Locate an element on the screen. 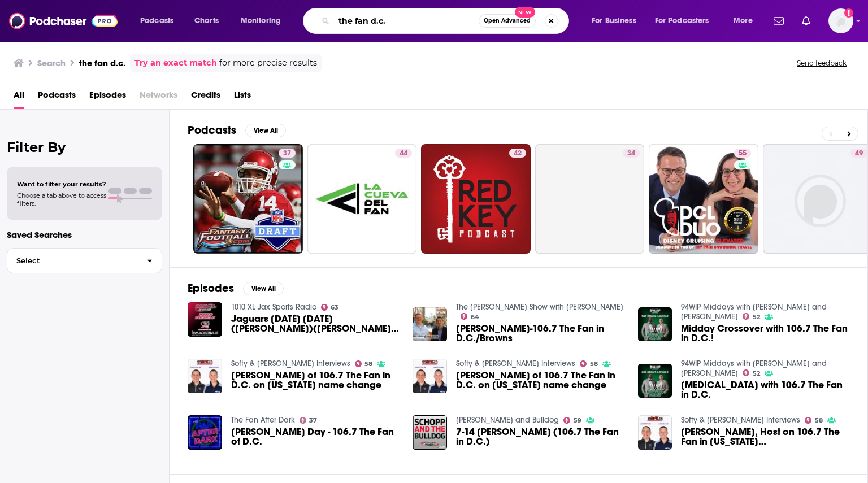 Image resolution: width=868 pixels, height=483 pixels. button: View All is located at coordinates (263, 288).